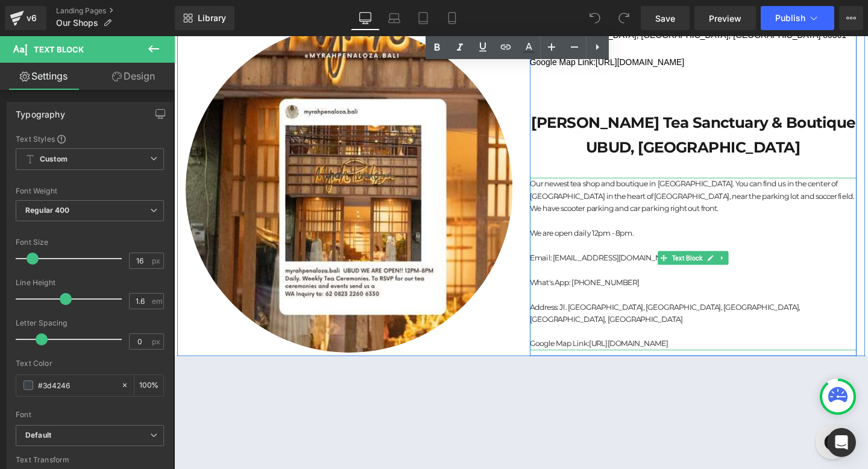 The height and width of the screenshot is (469, 868). What do you see at coordinates (115, 11) in the screenshot?
I see `a: Landing Pages` at bounding box center [115, 11].